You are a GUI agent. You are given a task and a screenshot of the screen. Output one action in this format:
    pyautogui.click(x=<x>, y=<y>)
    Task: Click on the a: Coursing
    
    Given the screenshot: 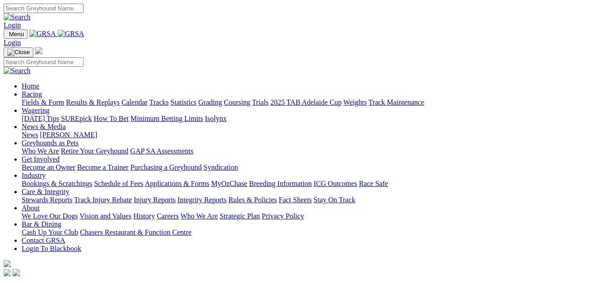 What is the action you would take?
    pyautogui.click(x=237, y=102)
    